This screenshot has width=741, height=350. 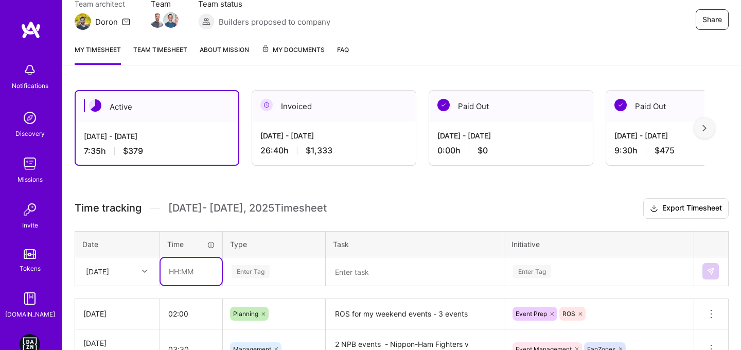 What do you see at coordinates (126, 22) in the screenshot?
I see `i: icon Mail` at bounding box center [126, 22].